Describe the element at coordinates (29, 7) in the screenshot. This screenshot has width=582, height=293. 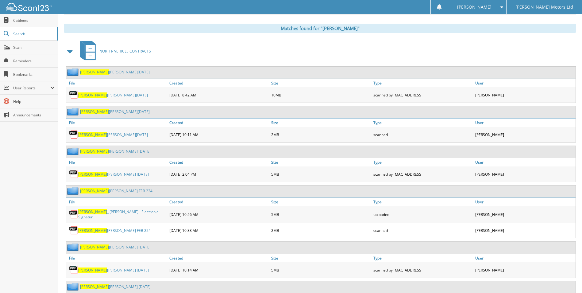
I see `img: scan123-logo-white.svg` at that location.